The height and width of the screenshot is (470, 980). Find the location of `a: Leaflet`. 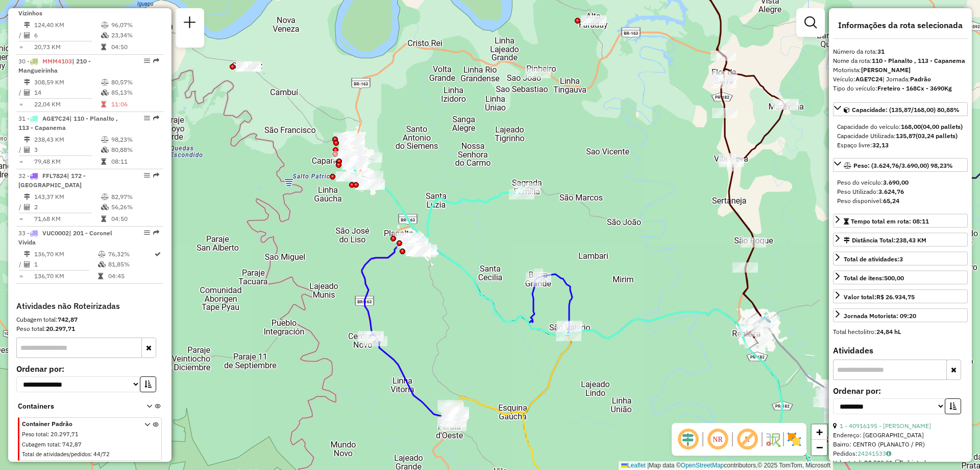

a: Leaflet is located at coordinates (634, 466).